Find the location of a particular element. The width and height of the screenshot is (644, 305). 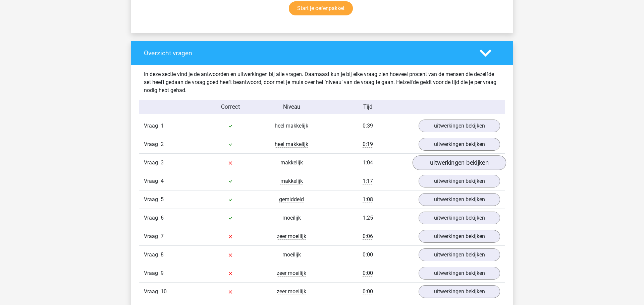

span: 5 is located at coordinates (162, 200).